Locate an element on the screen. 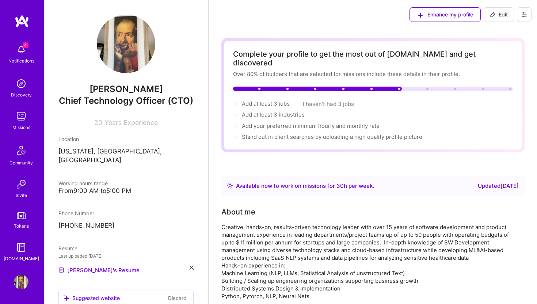  img: bell is located at coordinates (21, 50).